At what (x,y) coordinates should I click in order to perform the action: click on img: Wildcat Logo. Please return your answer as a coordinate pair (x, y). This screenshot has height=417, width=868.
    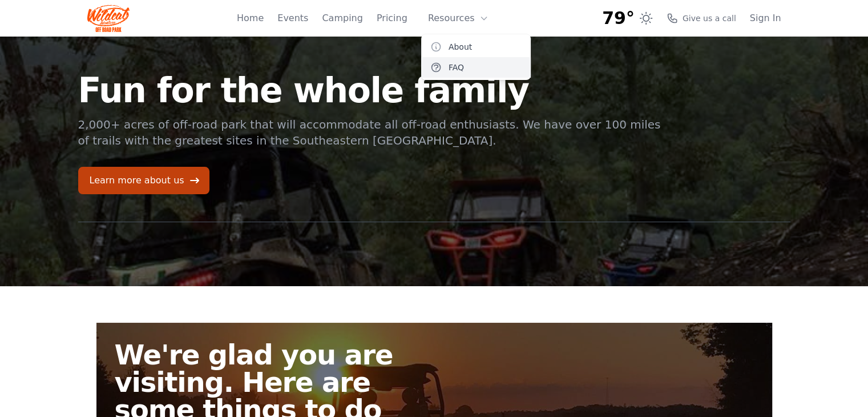
    Looking at the image, I should click on (108, 18).